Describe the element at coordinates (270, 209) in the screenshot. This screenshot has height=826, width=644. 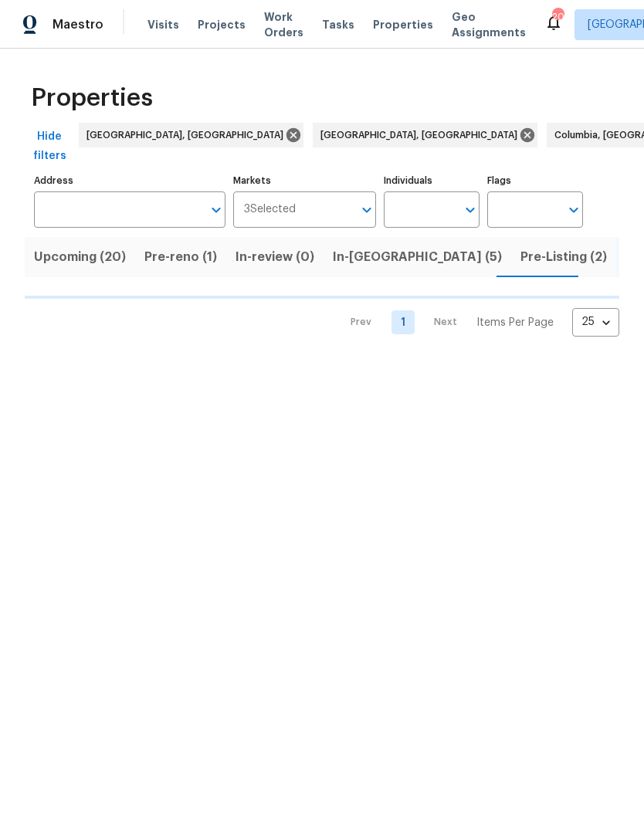
I see `span: 3 Selected` at that location.